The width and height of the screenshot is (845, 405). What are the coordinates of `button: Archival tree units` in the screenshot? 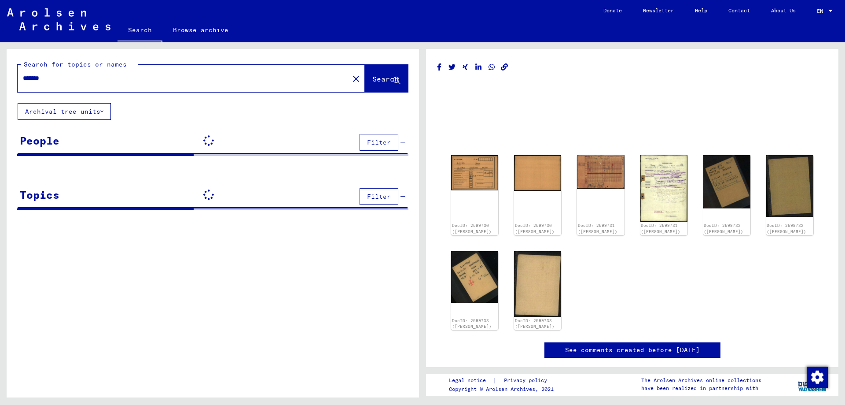 It's located at (64, 111).